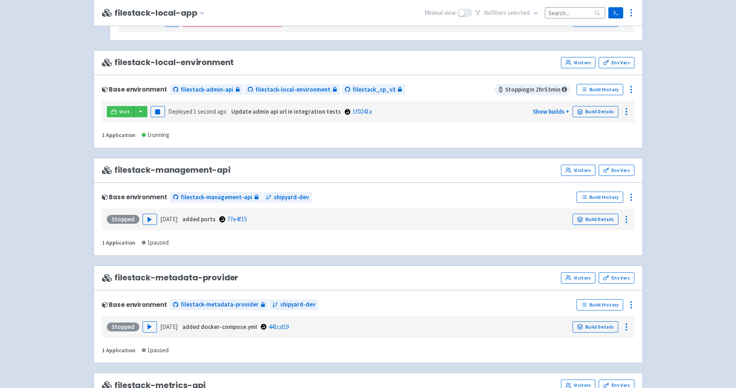 The width and height of the screenshot is (736, 388). Describe the element at coordinates (216, 197) in the screenshot. I see `a: filestack-management-api` at that location.